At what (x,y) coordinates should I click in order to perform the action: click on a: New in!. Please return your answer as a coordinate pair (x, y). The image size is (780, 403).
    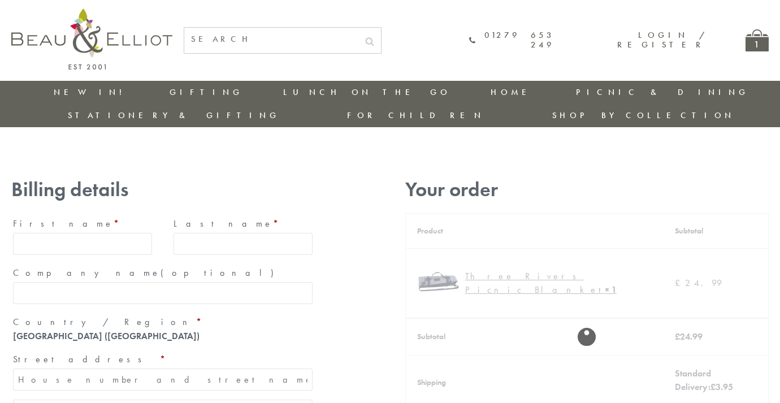
    Looking at the image, I should click on (92, 92).